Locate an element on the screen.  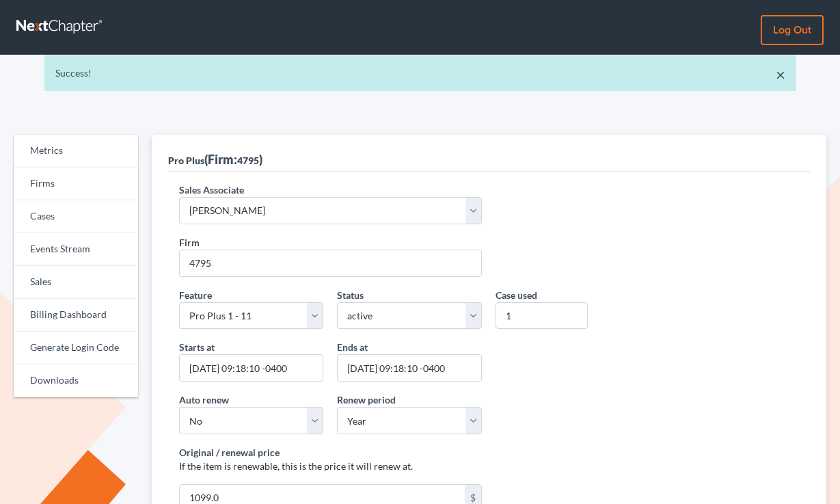
label: Feature is located at coordinates (195, 294).